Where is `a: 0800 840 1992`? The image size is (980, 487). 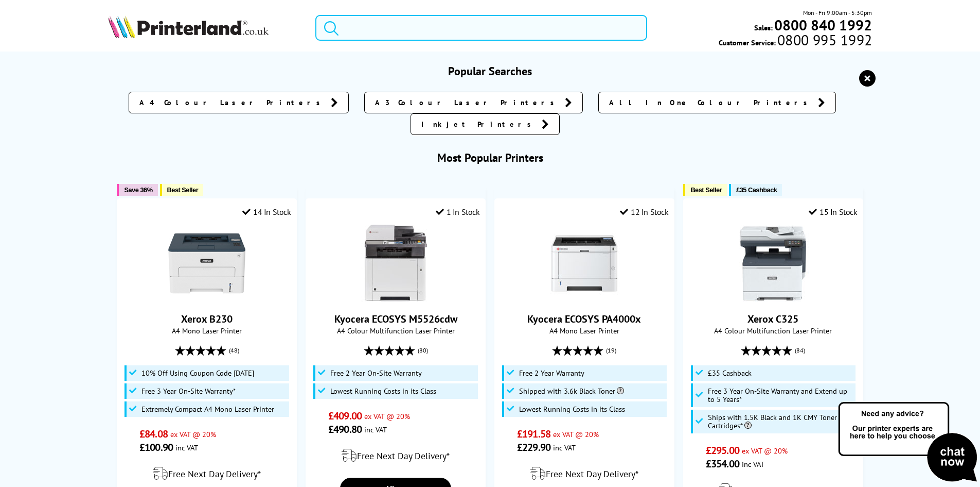 a: 0800 840 1992 is located at coordinates (822, 25).